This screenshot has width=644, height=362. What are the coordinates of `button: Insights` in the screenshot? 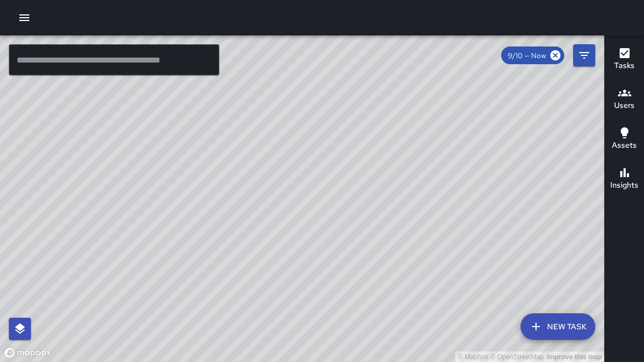 It's located at (624, 180).